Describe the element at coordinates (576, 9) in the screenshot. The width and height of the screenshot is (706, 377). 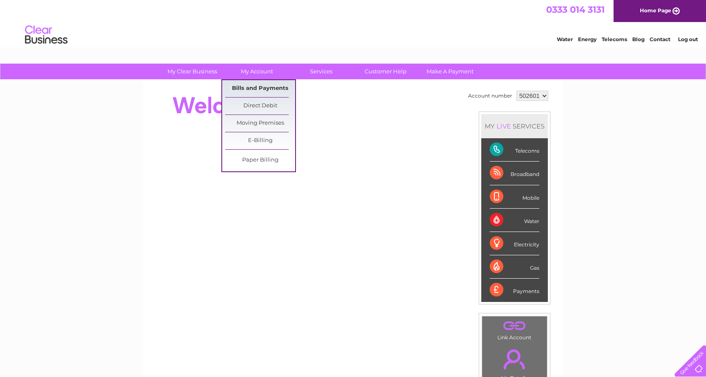
I see `a: 0333 014 3131` at that location.